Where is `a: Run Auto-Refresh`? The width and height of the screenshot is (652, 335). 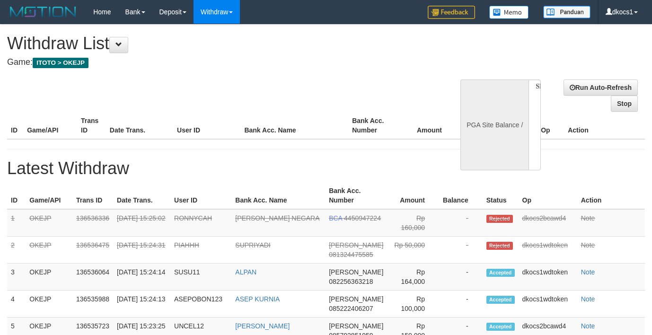 a: Run Auto-Refresh is located at coordinates (601, 88).